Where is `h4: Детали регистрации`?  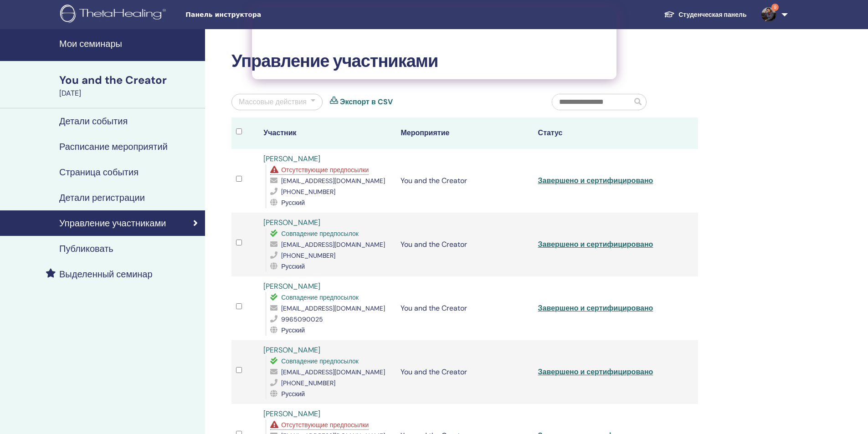 h4: Детали регистрации is located at coordinates (102, 198).